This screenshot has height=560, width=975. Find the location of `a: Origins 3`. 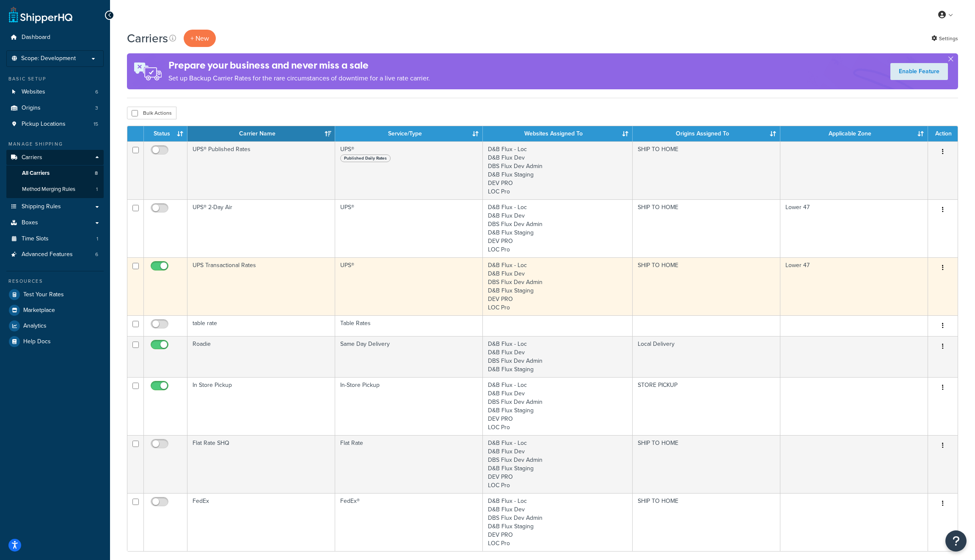

a: Origins 3 is located at coordinates (55, 108).